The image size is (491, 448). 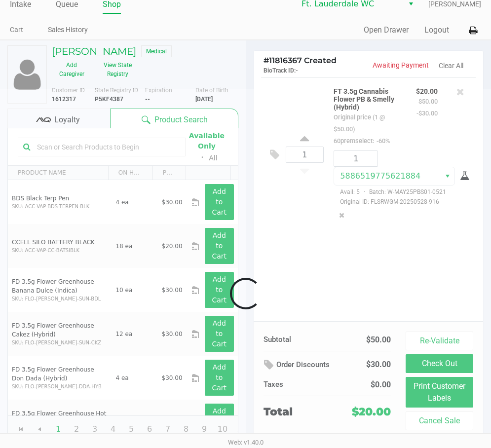 What do you see at coordinates (16, 30) in the screenshot?
I see `a: Cart` at bounding box center [16, 30].